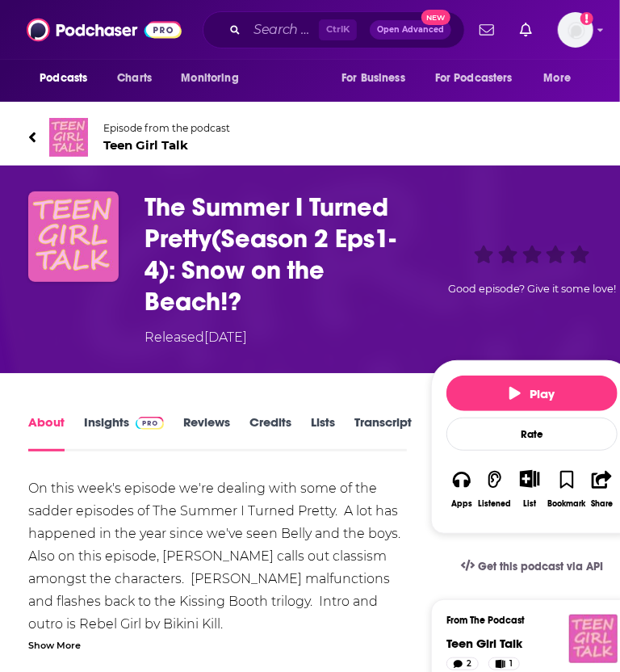 The height and width of the screenshot is (672, 620). I want to click on a: InsightsPodchaser Pro, so click(124, 433).